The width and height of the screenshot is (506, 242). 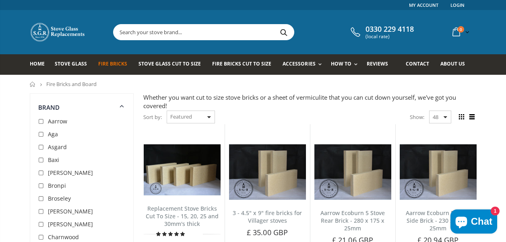 I want to click on a: Accessories, so click(x=304, y=64).